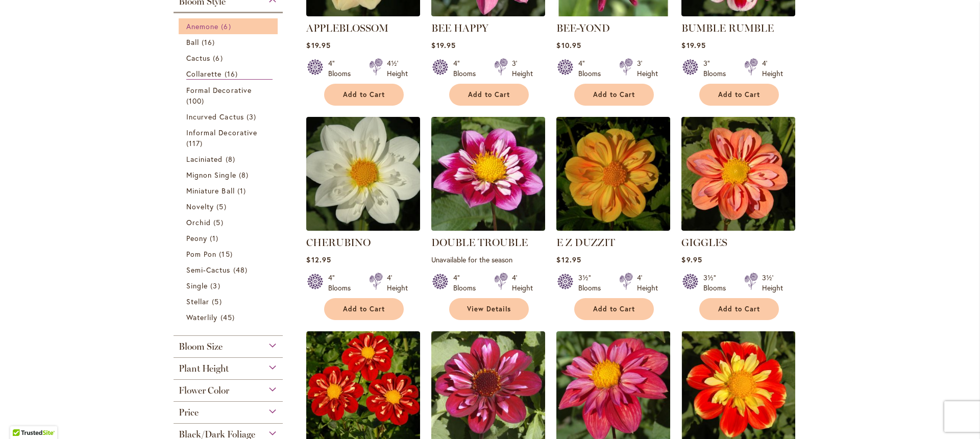  Describe the element at coordinates (219, 58) in the screenshot. I see `span: 6` at that location.